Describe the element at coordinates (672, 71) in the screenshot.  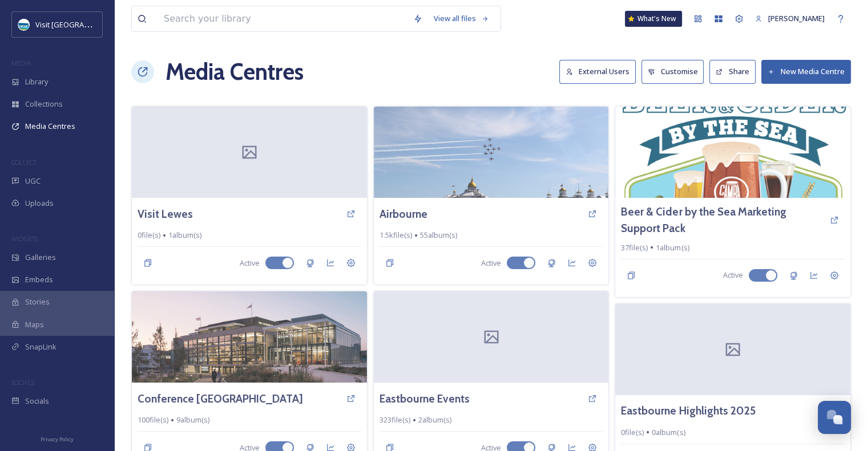
I see `button: Customise` at that location.